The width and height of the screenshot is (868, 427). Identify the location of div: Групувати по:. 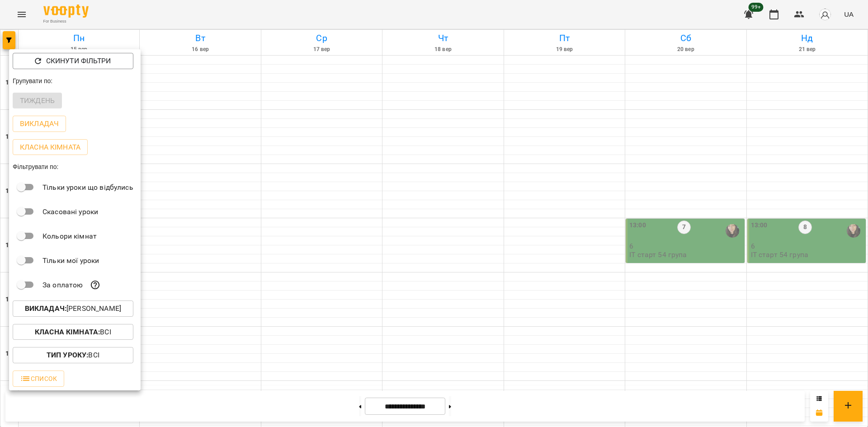
(74, 81).